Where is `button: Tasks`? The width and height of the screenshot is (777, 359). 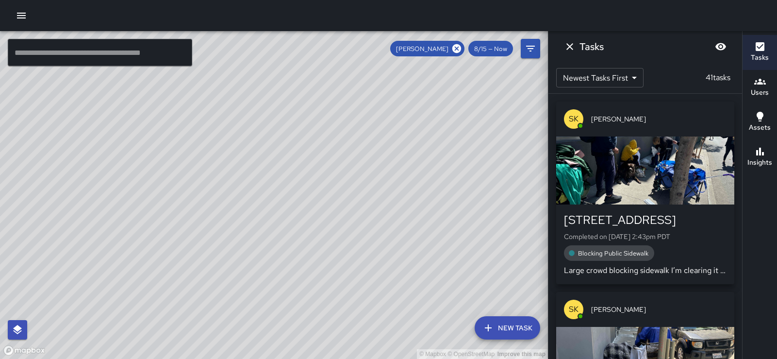 button: Tasks is located at coordinates (759, 52).